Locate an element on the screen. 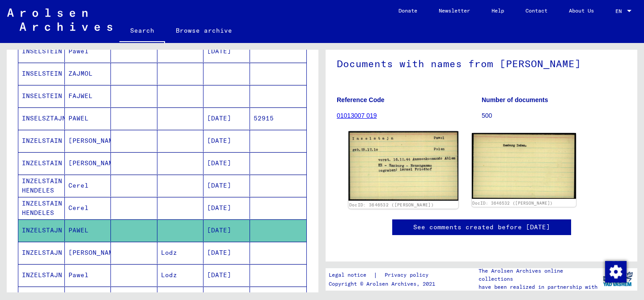 The width and height of the screenshot is (644, 300). a: Browse archive is located at coordinates (204, 31).